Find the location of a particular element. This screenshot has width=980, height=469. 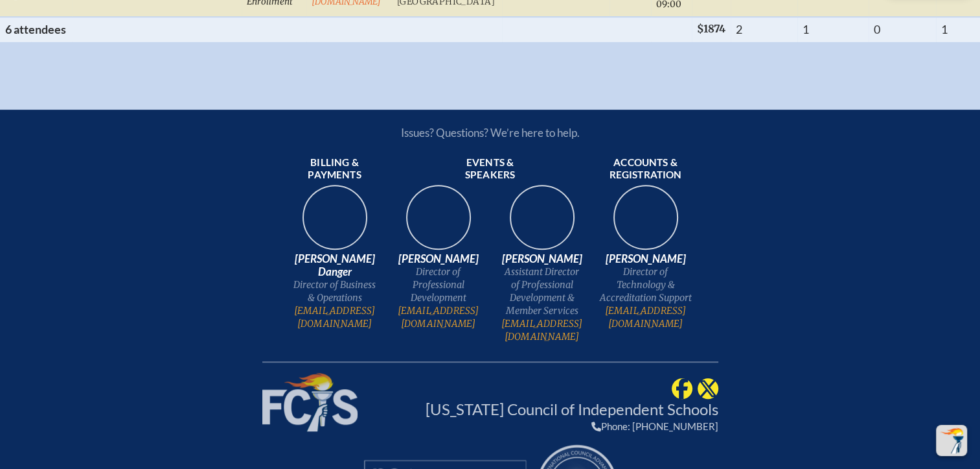

th: $1874 is located at coordinates (711, 29).